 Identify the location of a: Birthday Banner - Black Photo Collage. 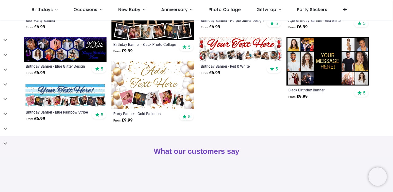
(145, 44).